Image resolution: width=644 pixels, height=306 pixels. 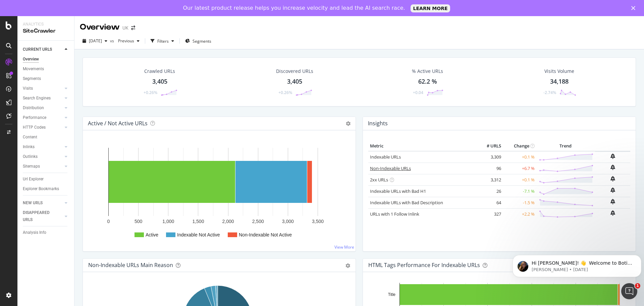 I want to click on td: 96, so click(x=490, y=168).